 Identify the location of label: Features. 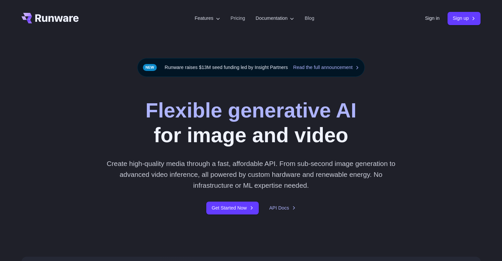
(207, 18).